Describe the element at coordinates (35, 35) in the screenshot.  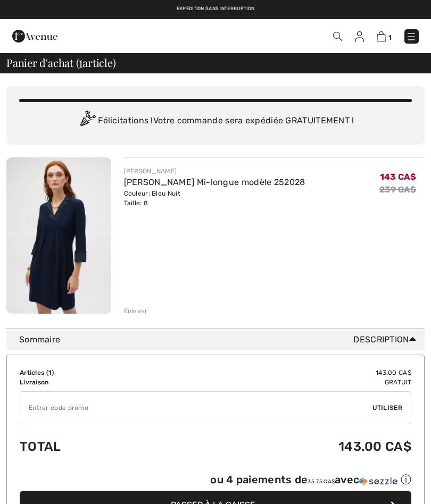
I see `a: 1ère Avenue` at that location.